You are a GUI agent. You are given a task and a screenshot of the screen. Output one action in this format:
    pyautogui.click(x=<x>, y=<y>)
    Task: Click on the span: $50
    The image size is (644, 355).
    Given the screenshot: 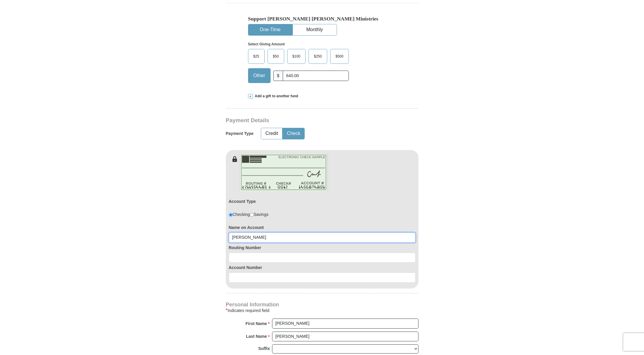 What is the action you would take?
    pyautogui.click(x=276, y=56)
    